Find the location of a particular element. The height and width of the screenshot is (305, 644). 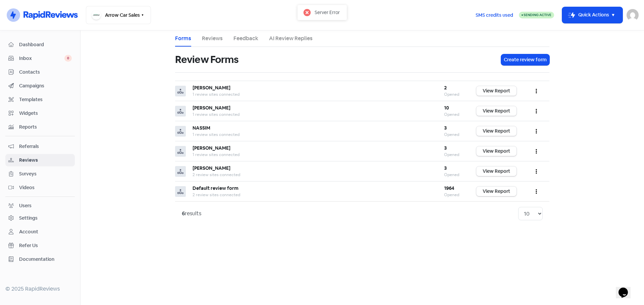

a: Inbox 0 is located at coordinates (40, 58).